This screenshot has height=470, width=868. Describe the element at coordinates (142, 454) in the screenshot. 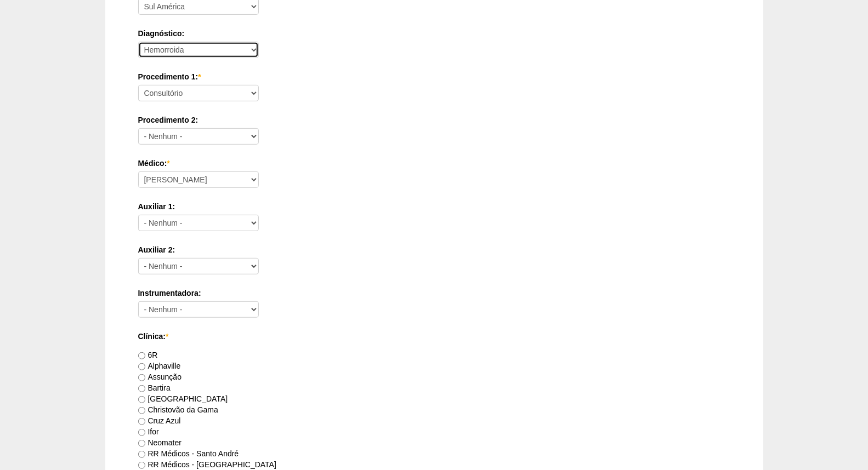

I see `input: RR Médicos - Santo André` at that location.